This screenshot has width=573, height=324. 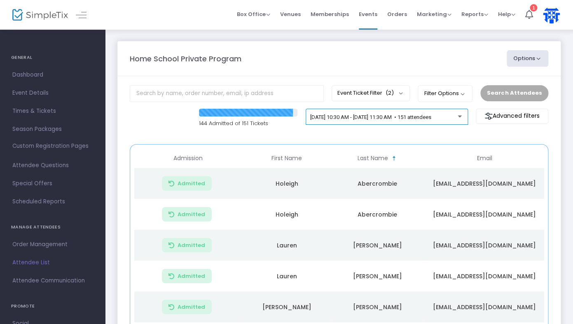 What do you see at coordinates (52, 227) in the screenshot?
I see `h4: MANAGE ATTENDEES` at bounding box center [52, 227].